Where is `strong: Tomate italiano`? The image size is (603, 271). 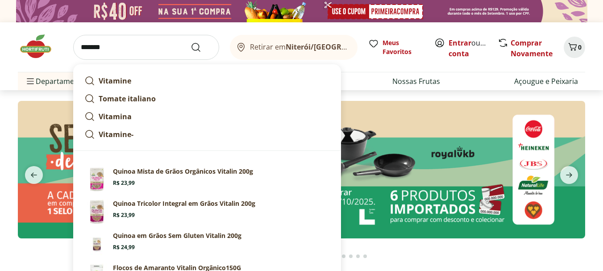
strong: Tomate italiano is located at coordinates (127, 99).